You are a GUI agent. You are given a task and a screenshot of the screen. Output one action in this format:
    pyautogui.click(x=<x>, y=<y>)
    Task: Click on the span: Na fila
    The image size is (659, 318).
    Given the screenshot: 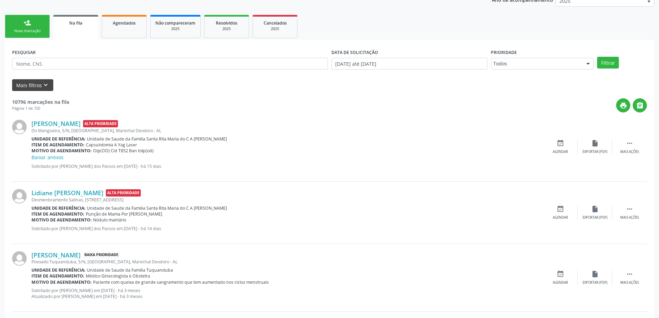 What is the action you would take?
    pyautogui.click(x=76, y=23)
    